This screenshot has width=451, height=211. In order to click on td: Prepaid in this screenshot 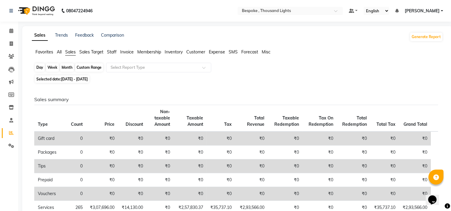, I will do `click(51, 180)`.